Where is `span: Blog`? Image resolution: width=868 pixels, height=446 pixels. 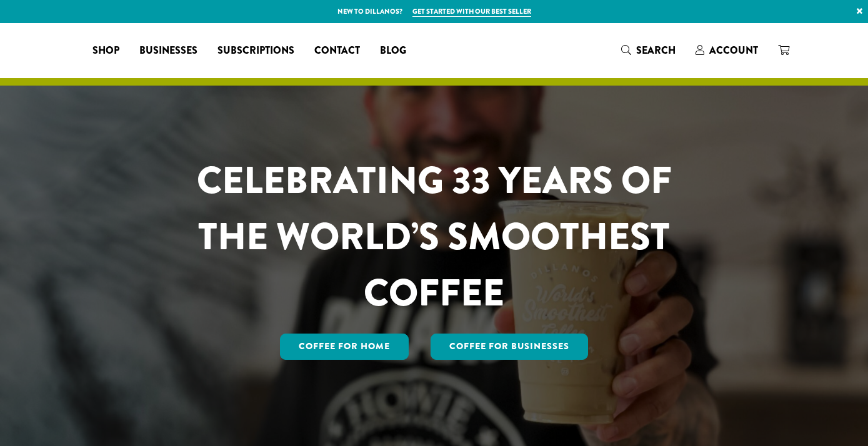
span: Blog is located at coordinates (393, 51).